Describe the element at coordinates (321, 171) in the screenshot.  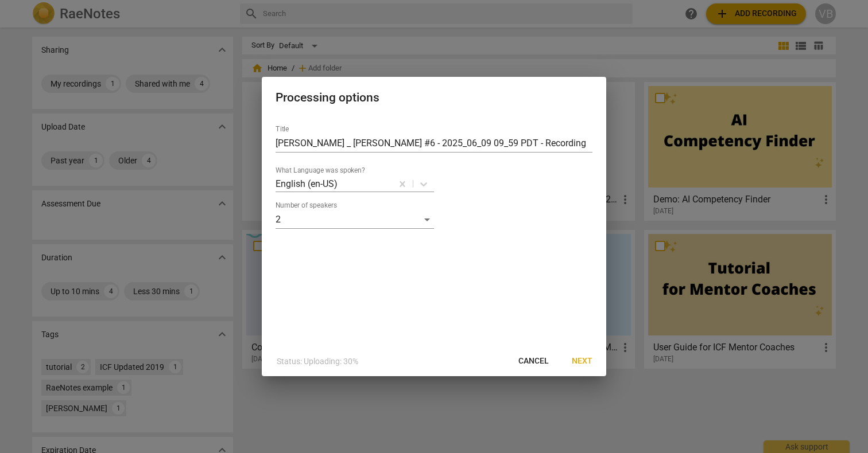
I see `label: What Language was spoken?` at that location.